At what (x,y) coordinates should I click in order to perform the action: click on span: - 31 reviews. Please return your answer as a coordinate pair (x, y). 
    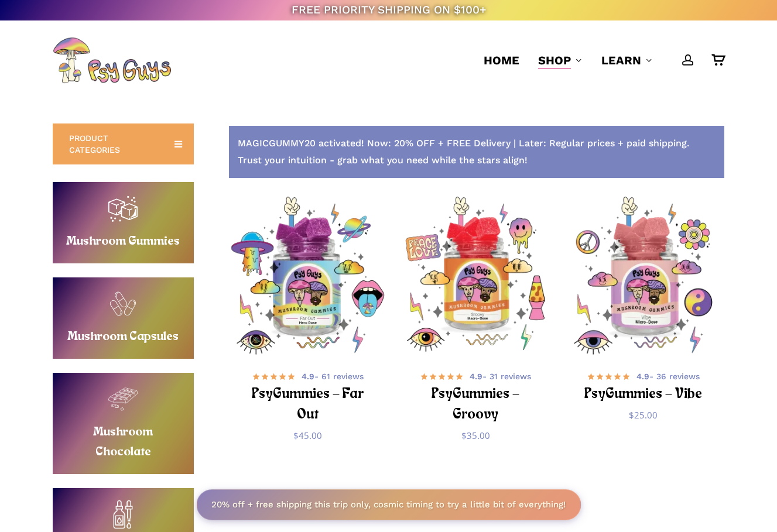
    Looking at the image, I should click on (500, 377).